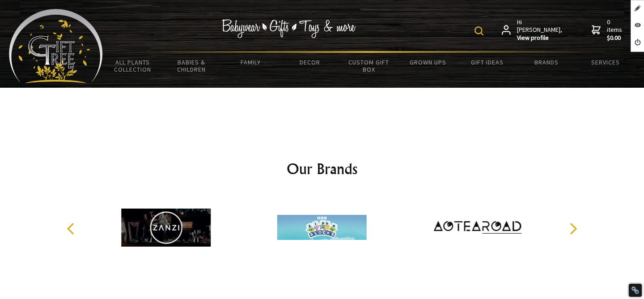 This screenshot has height=299, width=644. What do you see at coordinates (369, 66) in the screenshot?
I see `a: Custom Gift Box` at bounding box center [369, 66].